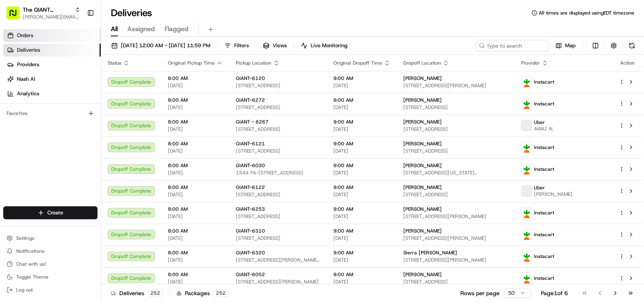 This screenshot has height=302, width=644. Describe the element at coordinates (422, 63) in the screenshot. I see `span: Dropoff Location` at that location.